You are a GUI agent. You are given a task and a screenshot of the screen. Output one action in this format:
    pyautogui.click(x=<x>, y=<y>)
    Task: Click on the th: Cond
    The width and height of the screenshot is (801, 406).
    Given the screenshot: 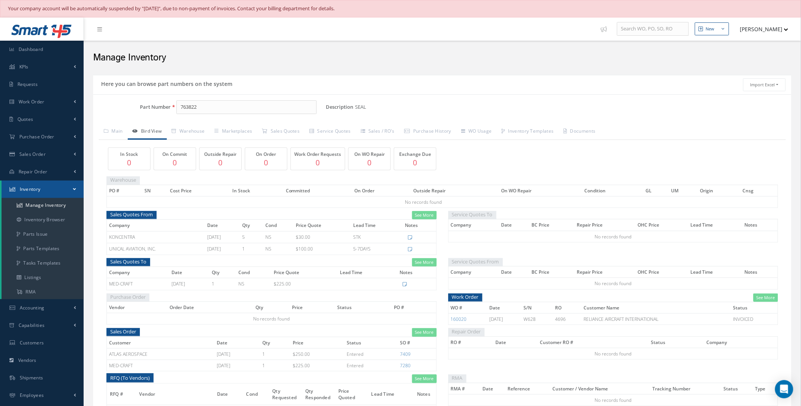 What is the action you would take?
    pyautogui.click(x=278, y=226)
    